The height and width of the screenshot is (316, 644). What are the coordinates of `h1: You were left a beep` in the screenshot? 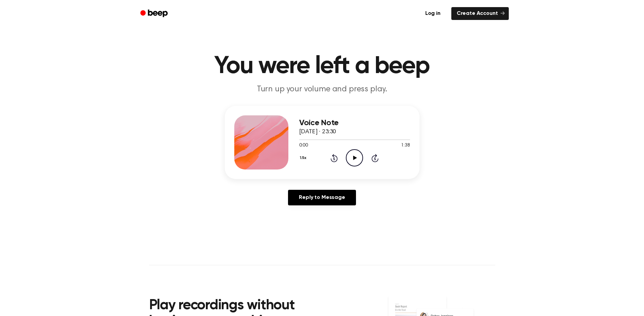 It's located at (322, 66).